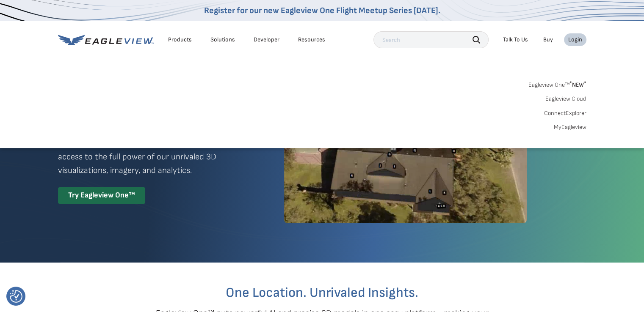 The width and height of the screenshot is (644, 312). I want to click on div: Solutions, so click(223, 39).